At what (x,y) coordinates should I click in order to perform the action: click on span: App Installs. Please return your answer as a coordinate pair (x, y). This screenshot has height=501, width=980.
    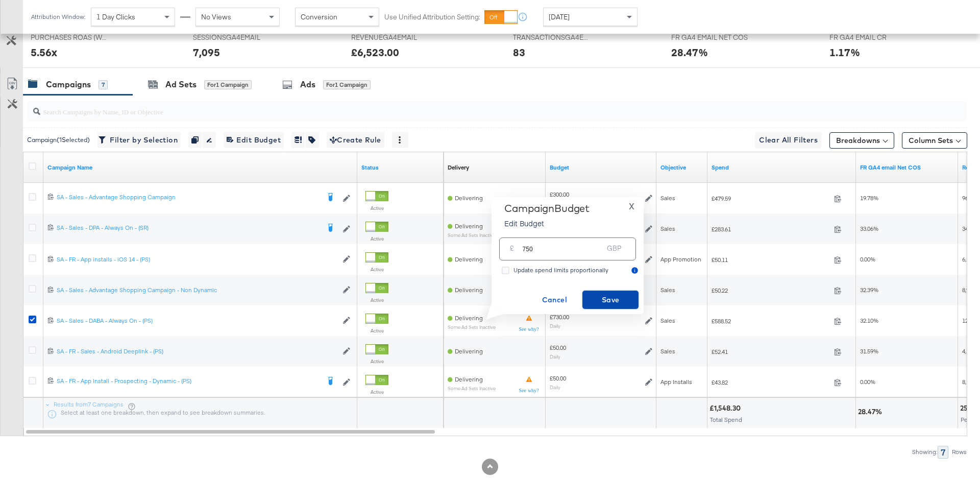
    Looking at the image, I should click on (676, 381).